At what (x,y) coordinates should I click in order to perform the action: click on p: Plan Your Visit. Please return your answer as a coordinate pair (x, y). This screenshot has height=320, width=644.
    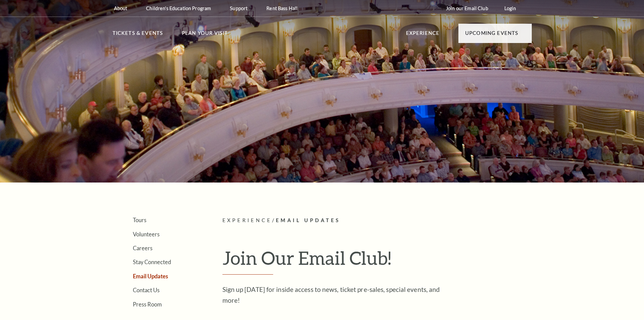
    Looking at the image, I should click on (205, 35).